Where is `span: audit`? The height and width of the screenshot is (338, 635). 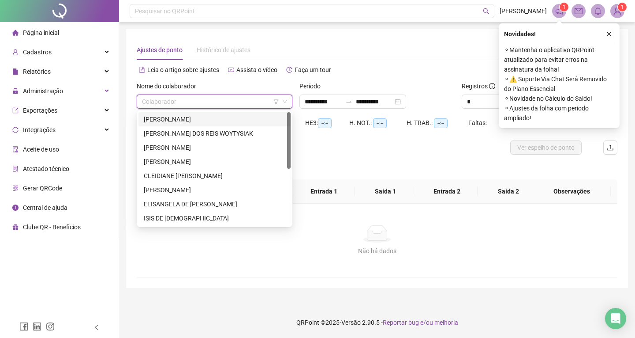 span: audit is located at coordinates (15, 149).